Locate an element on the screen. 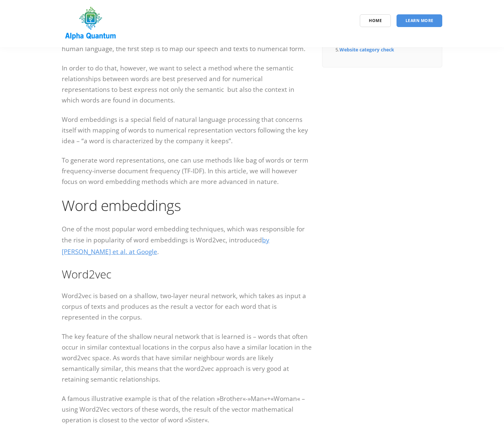  span: Home is located at coordinates (375, 21).